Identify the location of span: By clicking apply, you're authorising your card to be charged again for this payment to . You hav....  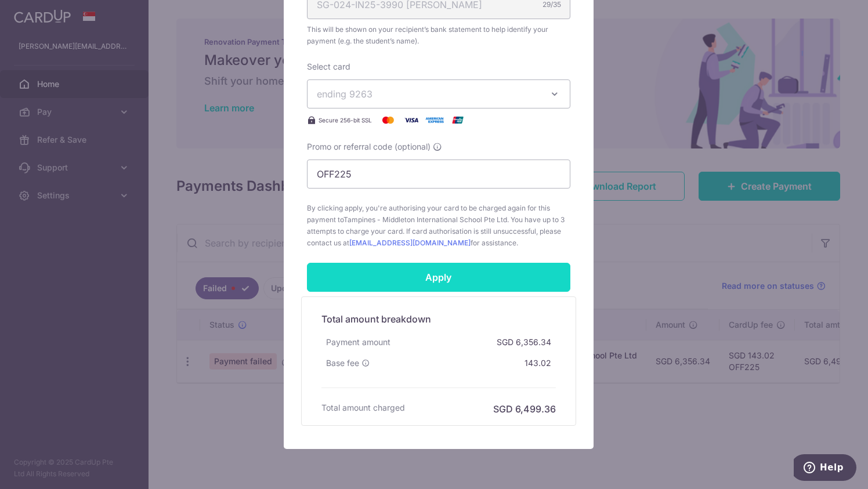
(439, 226).